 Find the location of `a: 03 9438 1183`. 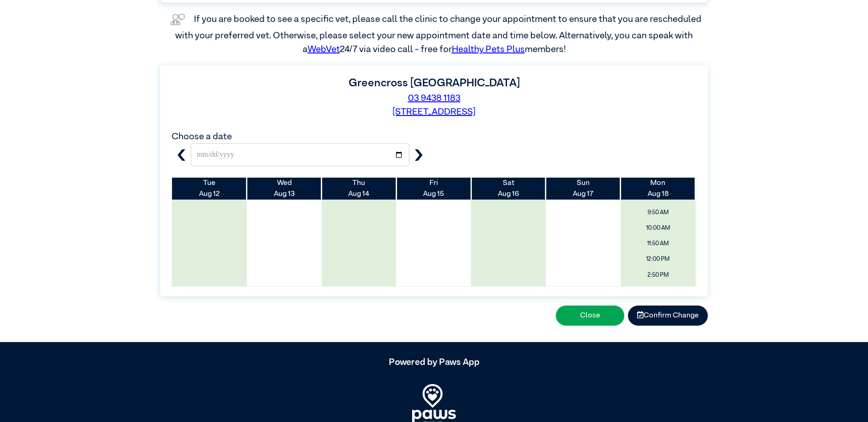

a: 03 9438 1183 is located at coordinates (434, 98).